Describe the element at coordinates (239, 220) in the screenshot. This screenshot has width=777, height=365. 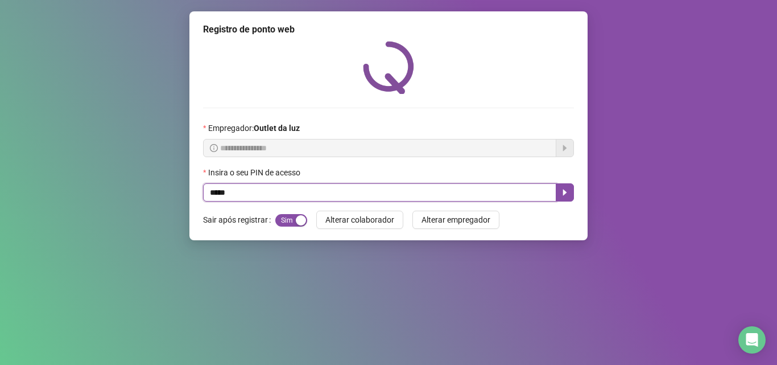
I see `label: Sair após registrar` at that location.